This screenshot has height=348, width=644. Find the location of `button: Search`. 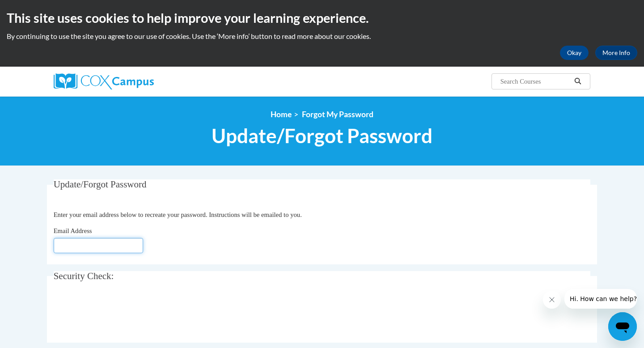

button: Search is located at coordinates (578, 81).